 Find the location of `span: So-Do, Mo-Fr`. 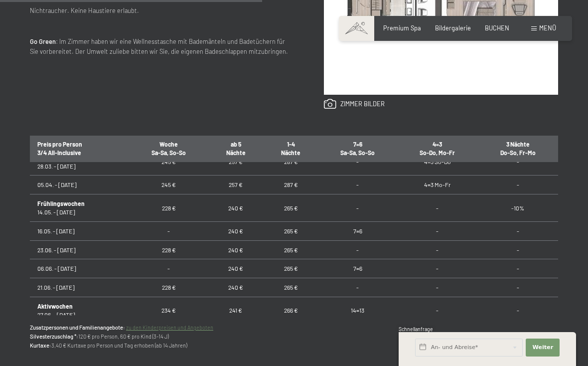

span: So-Do, Mo-Fr is located at coordinates (437, 153).